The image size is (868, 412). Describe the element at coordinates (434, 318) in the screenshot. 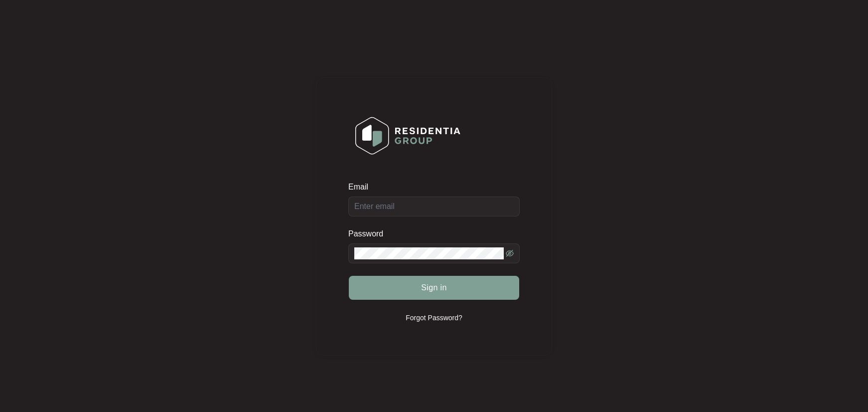

I see `p: Forgot Password?` at that location.